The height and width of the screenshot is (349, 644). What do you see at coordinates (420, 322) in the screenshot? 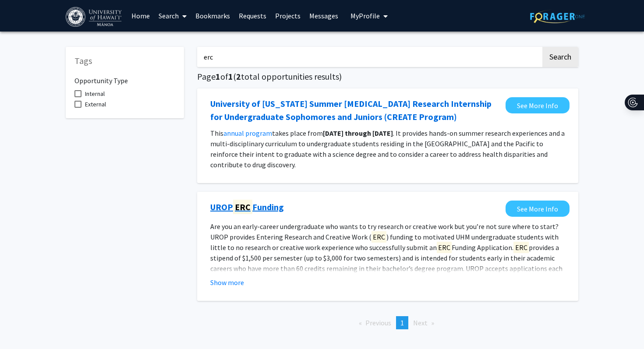
I see `span: Next` at bounding box center [420, 322].